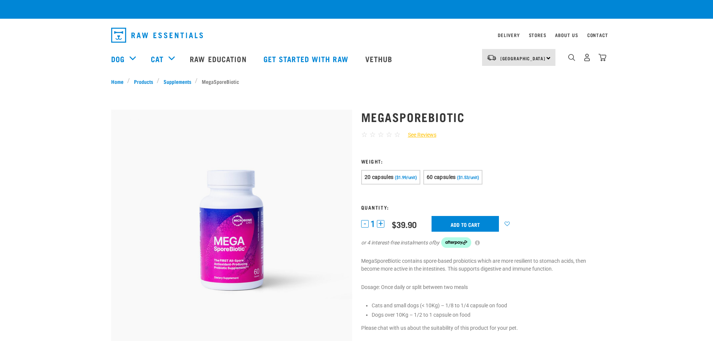 The height and width of the screenshot is (341, 713). Describe the element at coordinates (118, 59) in the screenshot. I see `a: Dog` at that location.